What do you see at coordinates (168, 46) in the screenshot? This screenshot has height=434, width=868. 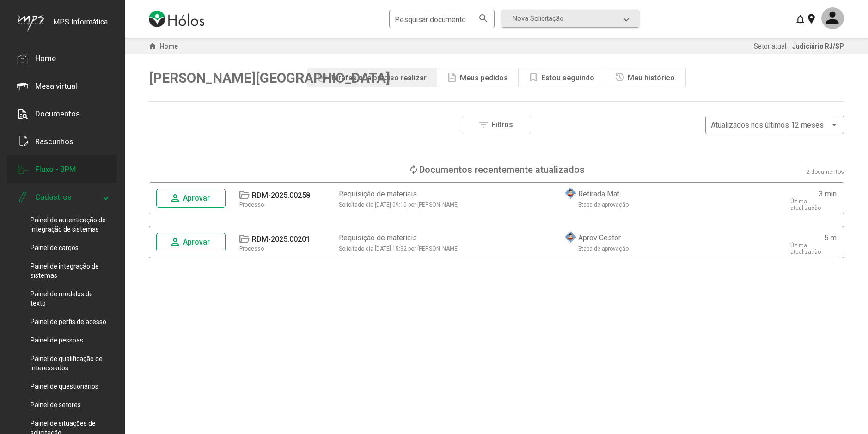 I see `span: Home` at bounding box center [168, 46].